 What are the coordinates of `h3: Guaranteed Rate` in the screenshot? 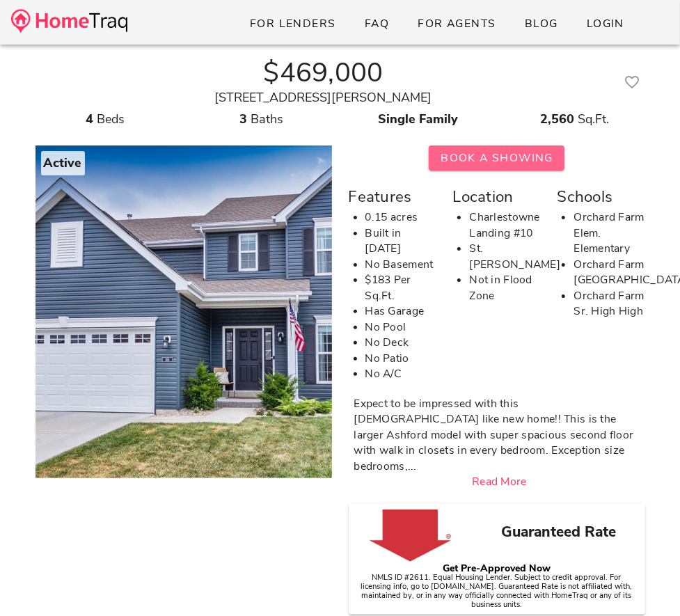 It's located at (558, 532).